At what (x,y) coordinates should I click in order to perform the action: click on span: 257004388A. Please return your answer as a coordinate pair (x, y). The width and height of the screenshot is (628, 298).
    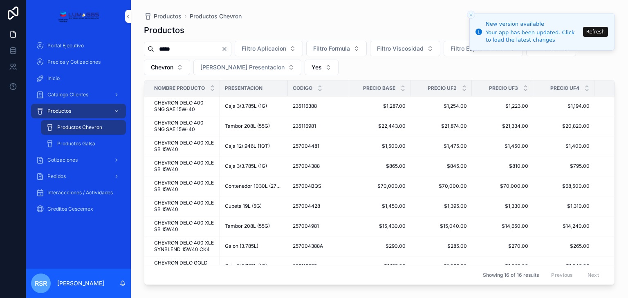
    Looking at the image, I should click on (308, 246).